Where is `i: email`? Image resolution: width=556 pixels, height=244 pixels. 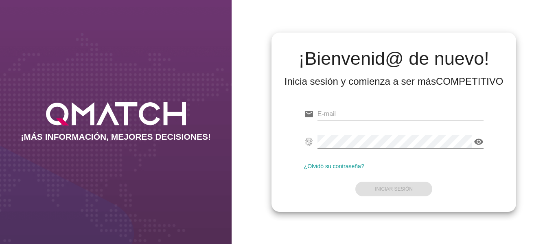
i: email is located at coordinates (309, 114).